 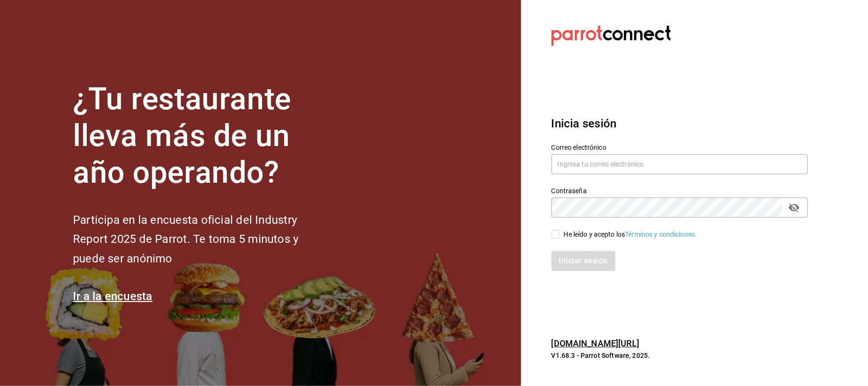 I want to click on a: Ir a la encuesta, so click(x=113, y=296).